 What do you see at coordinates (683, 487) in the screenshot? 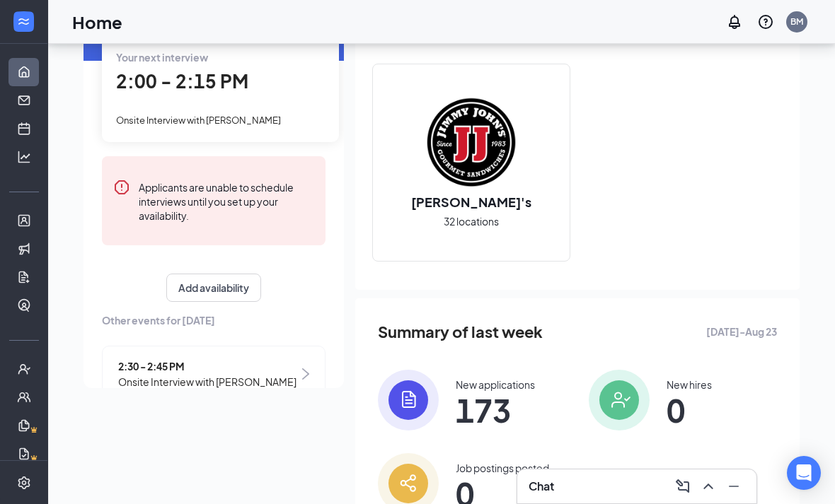
I see `svg: ComposeMessage` at bounding box center [683, 487].